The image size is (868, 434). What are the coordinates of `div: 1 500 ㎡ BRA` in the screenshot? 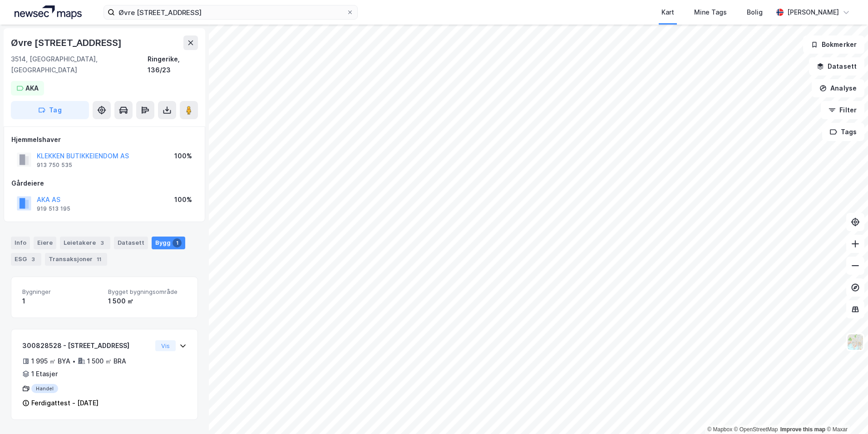 It's located at (106, 361).